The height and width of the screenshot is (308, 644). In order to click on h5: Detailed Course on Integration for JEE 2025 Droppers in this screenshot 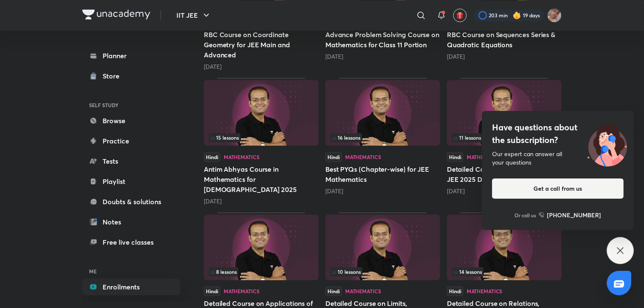, I will do `click(504, 174)`.